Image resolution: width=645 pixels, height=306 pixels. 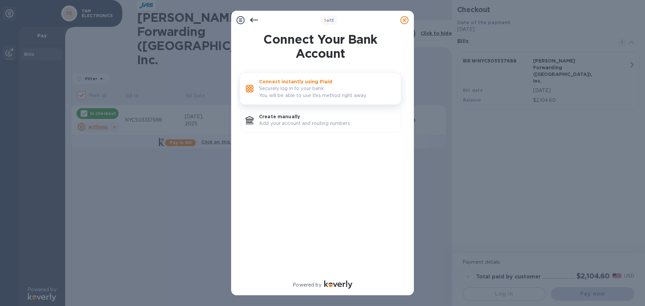 What do you see at coordinates (325, 20) in the screenshot?
I see `span: 1` at bounding box center [325, 20].